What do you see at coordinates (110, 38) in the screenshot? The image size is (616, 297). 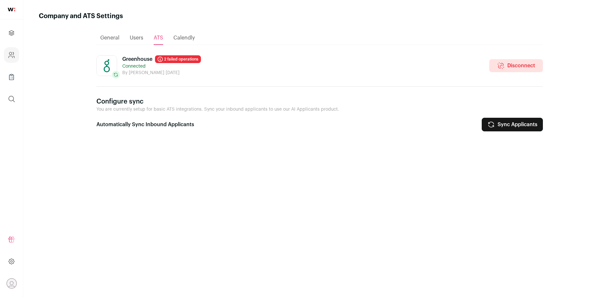 I see `span: General` at bounding box center [110, 38].